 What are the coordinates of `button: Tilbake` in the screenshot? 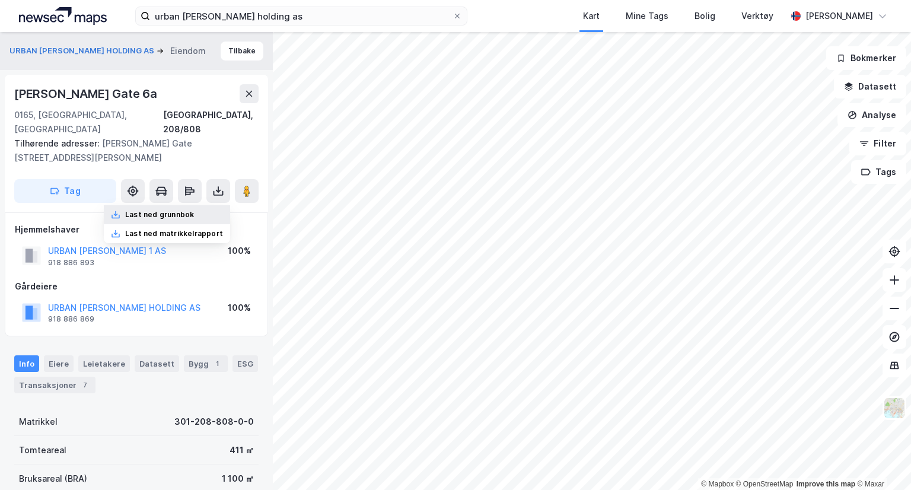 It's located at (242, 51).